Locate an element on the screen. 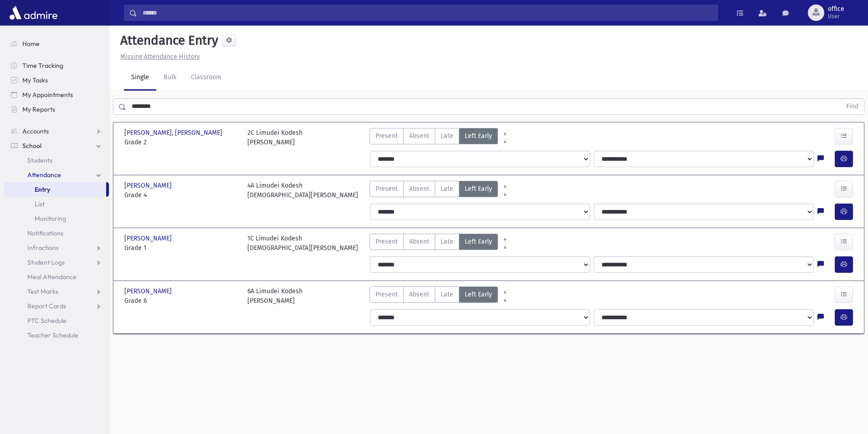  span: My Tasks is located at coordinates (35, 81).